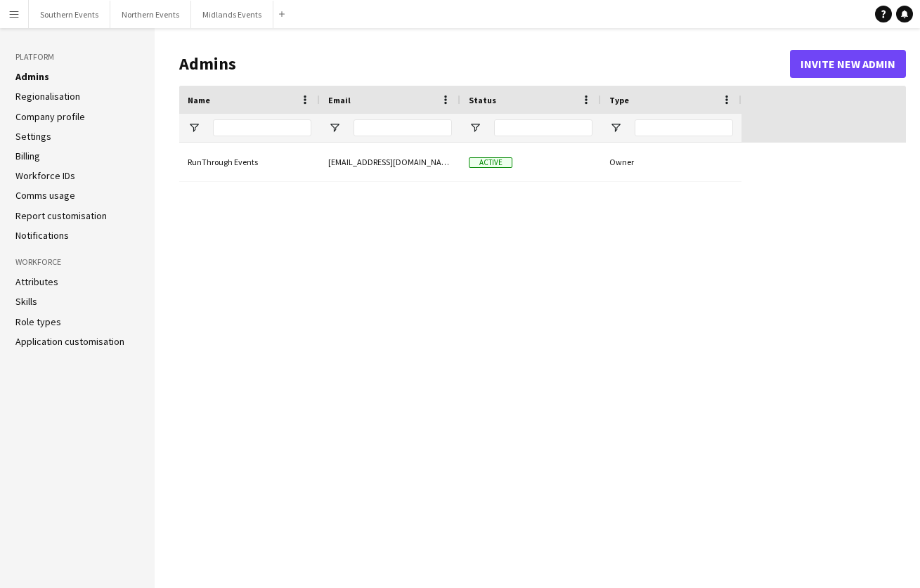  Describe the element at coordinates (38, 322) in the screenshot. I see `a: Role types` at that location.